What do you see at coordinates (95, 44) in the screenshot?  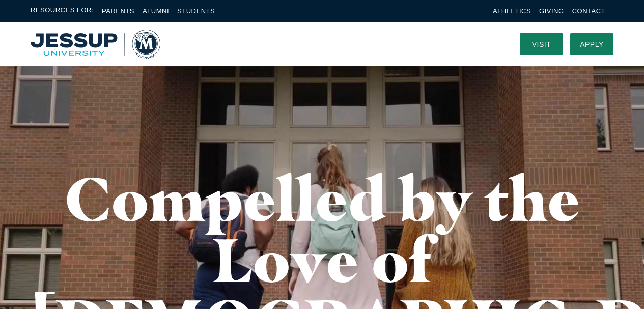 I see `a: Home` at bounding box center [95, 44].